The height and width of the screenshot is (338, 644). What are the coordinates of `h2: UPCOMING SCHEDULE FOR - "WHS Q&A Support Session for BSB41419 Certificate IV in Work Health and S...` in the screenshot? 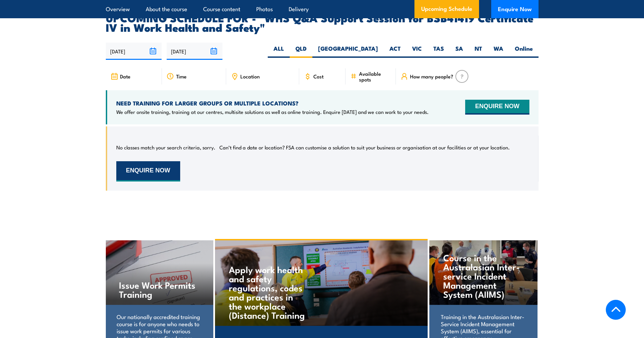 It's located at (322, 22).